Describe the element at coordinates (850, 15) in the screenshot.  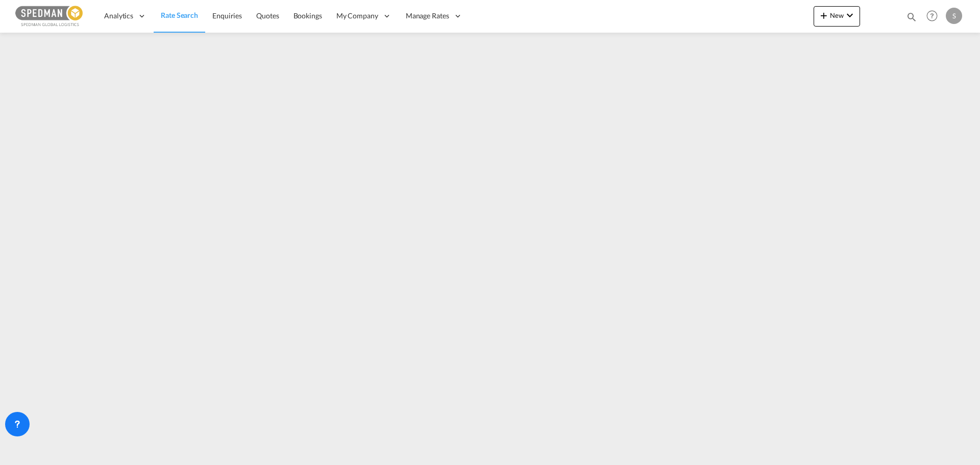
I see `md-icon: icon-chevron-down` at that location.